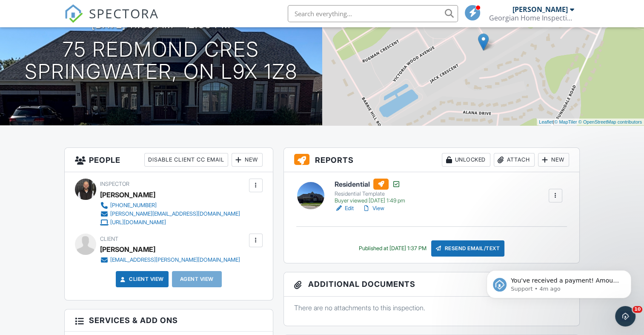 This screenshot has height=335, width=644. I want to click on img: The Best Home Inspection Software - Spectora, so click(74, 14).